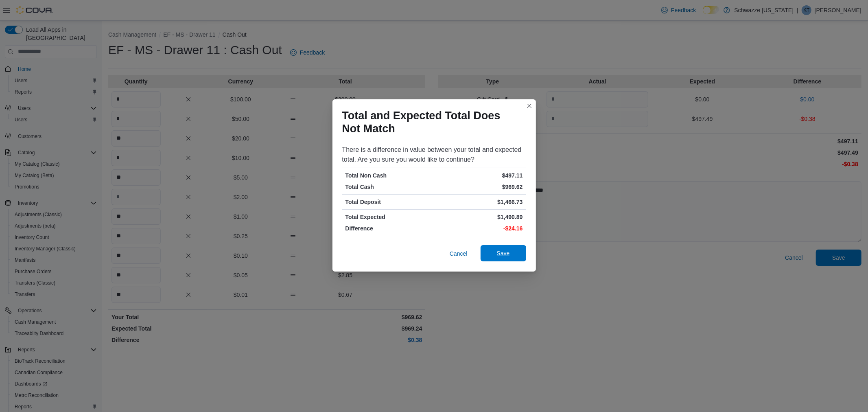 Image resolution: width=868 pixels, height=412 pixels. What do you see at coordinates (504, 253) in the screenshot?
I see `button: Save` at bounding box center [504, 253].